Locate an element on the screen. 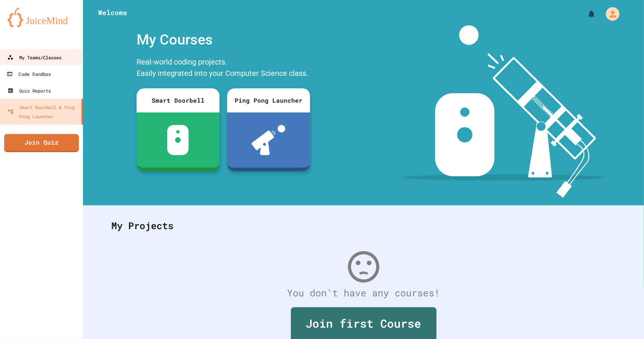 This screenshot has width=644, height=339. div: My Account is located at coordinates (610, 14).